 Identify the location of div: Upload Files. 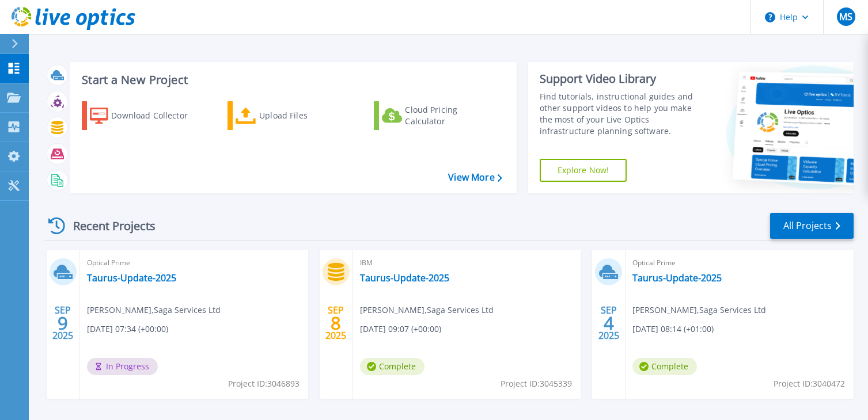
(305, 115).